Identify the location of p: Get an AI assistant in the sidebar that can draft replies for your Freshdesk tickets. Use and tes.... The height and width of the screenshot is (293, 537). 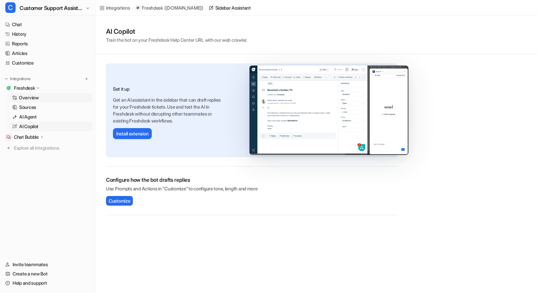
(167, 110).